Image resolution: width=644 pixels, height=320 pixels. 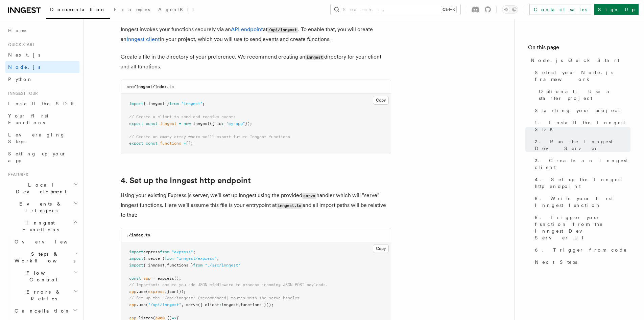 I want to click on a: Sign Up, so click(x=616, y=9).